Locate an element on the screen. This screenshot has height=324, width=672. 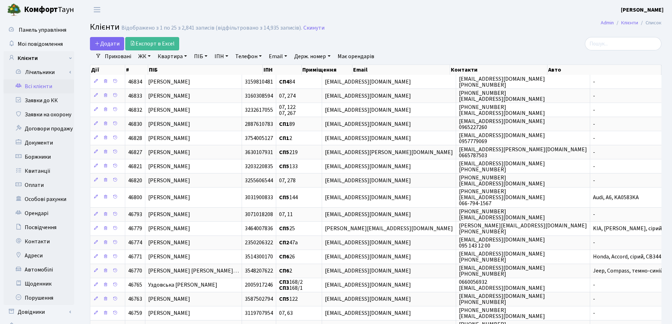
span: 46800 is located at coordinates (135, 198).